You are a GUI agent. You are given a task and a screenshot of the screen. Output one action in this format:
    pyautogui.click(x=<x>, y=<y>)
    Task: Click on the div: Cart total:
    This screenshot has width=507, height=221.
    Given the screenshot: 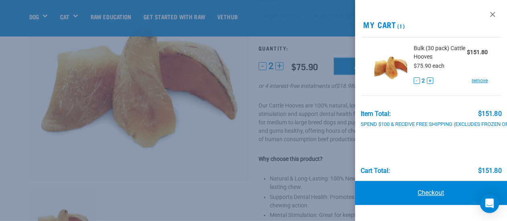 What is the action you would take?
    pyautogui.click(x=375, y=171)
    